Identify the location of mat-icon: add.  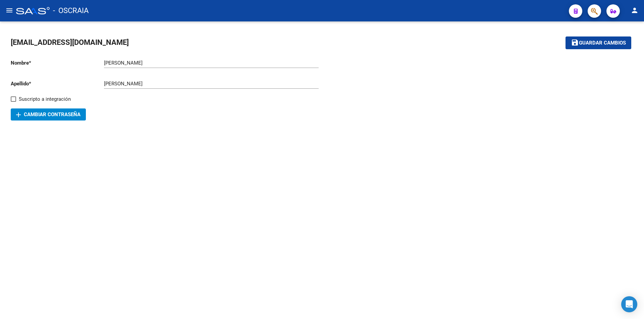
(18, 115).